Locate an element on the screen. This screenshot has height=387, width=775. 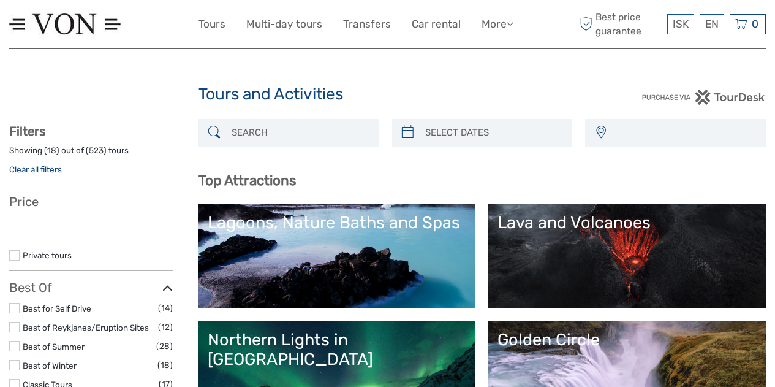
a: Best of Reykjanes/Eruption Sites is located at coordinates (86, 327).